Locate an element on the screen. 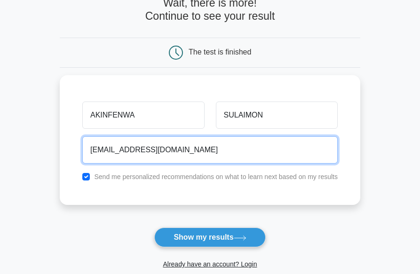 Image resolution: width=420 pixels, height=274 pixels. input: Last name is located at coordinates (277, 115).